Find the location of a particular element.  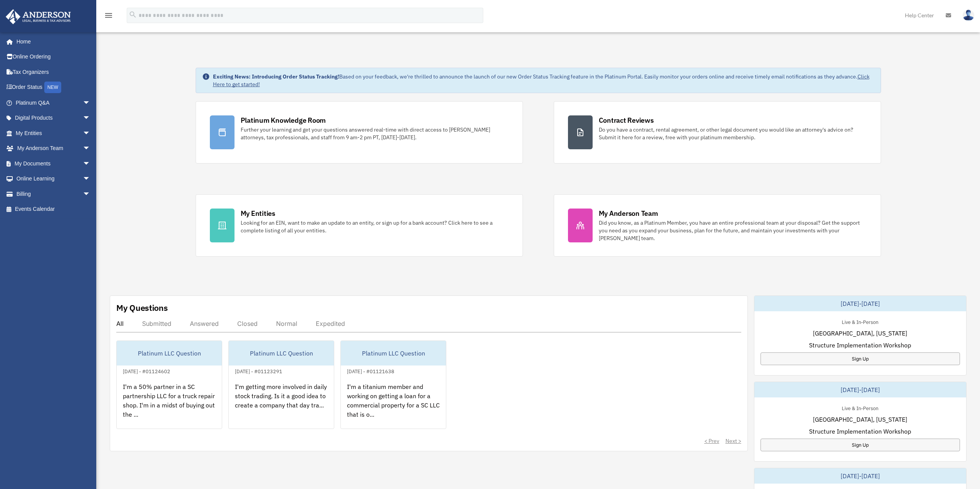

a: My Anderson Team Did you know, as a Platinum Member, you have an entire professional team at your... is located at coordinates (717, 226).